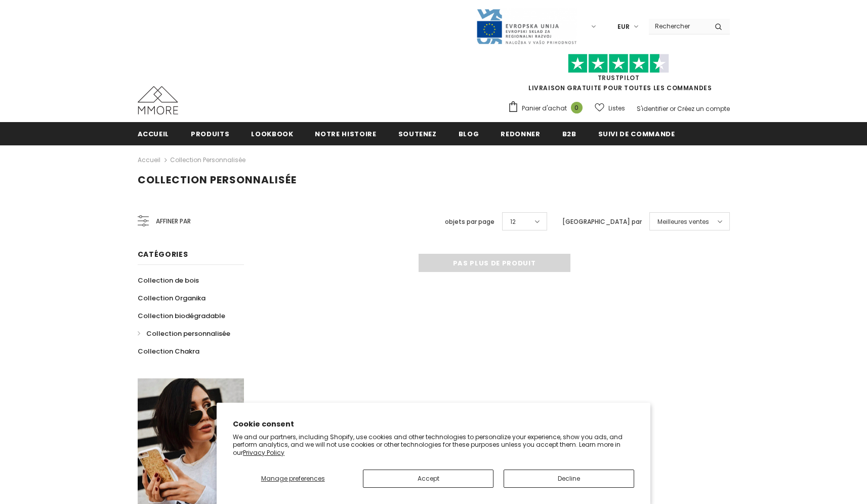  Describe the element at coordinates (210, 133) in the screenshot. I see `a: Produits` at that location.